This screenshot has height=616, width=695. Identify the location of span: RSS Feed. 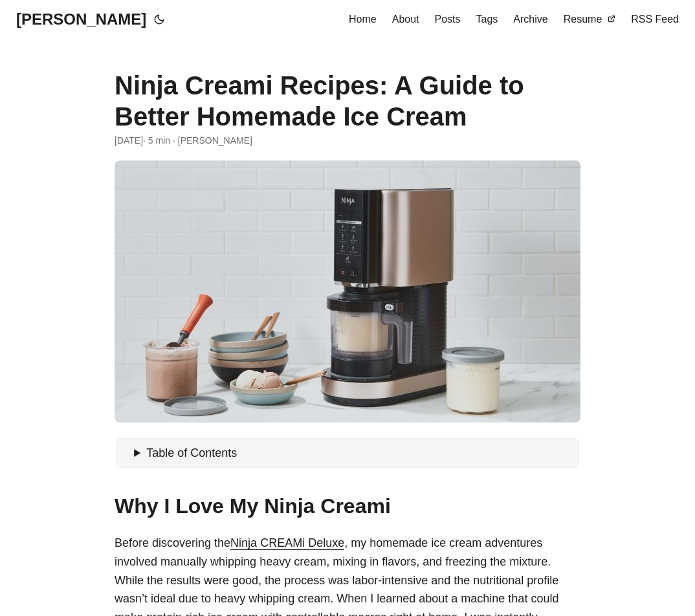
(655, 19).